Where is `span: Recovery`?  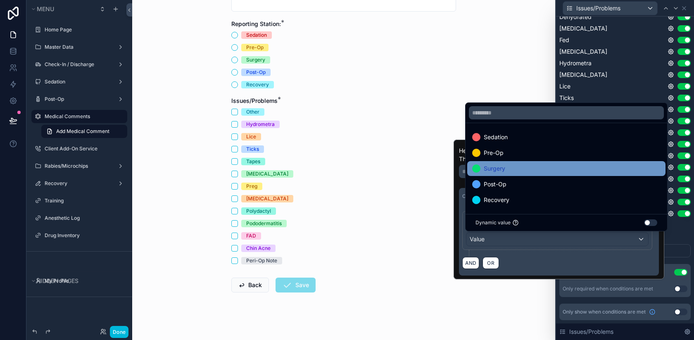 span: Recovery is located at coordinates (497, 200).